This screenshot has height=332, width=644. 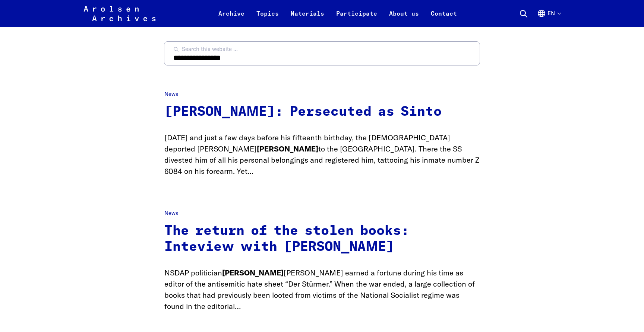 What do you see at coordinates (231, 18) in the screenshot?
I see `a: Archive` at bounding box center [231, 18].